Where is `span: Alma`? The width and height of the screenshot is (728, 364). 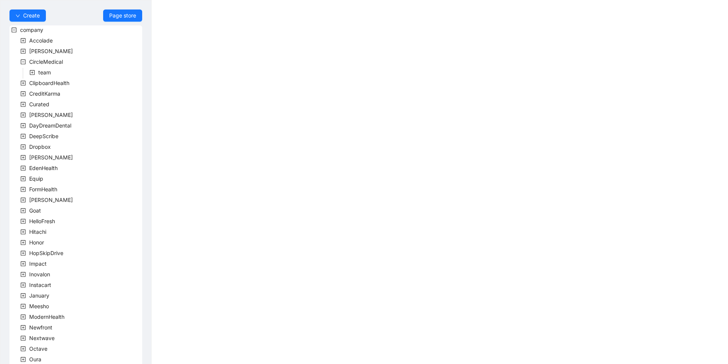
span: Alma is located at coordinates (51, 51).